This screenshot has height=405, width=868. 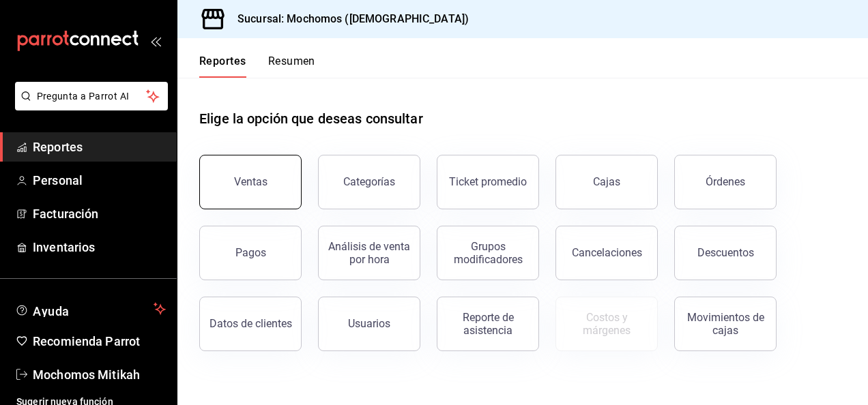 What do you see at coordinates (488, 253) in the screenshot?
I see `div: Grupos modificadores` at bounding box center [488, 253].